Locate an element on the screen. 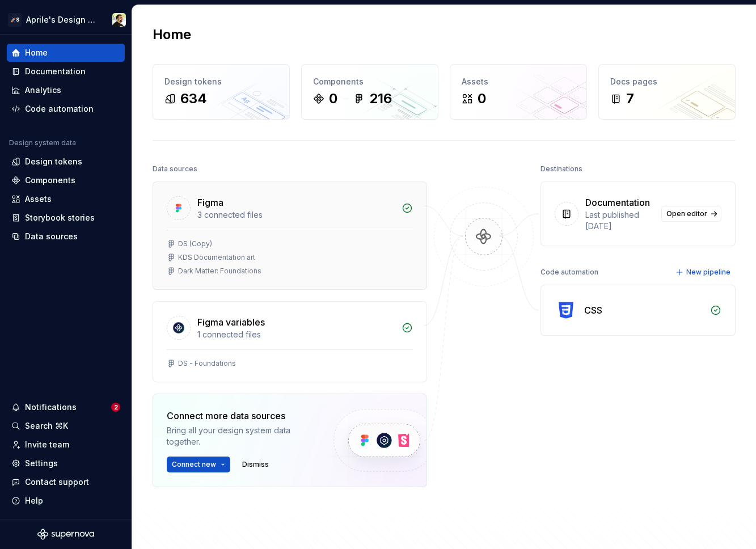 This screenshot has height=549, width=756. div: 3 connected files is located at coordinates (296, 215).